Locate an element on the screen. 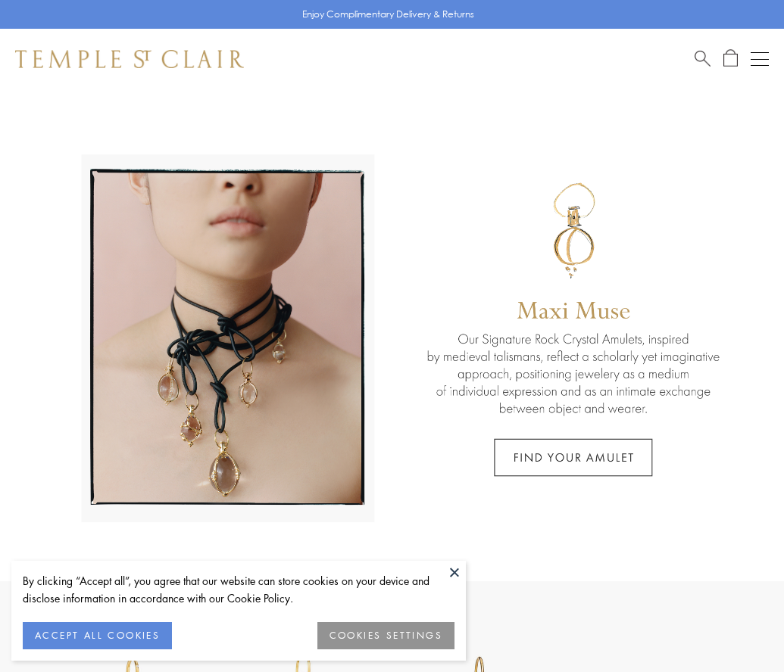  p: Enjoy Complimentary Delivery & Returns is located at coordinates (388, 14).